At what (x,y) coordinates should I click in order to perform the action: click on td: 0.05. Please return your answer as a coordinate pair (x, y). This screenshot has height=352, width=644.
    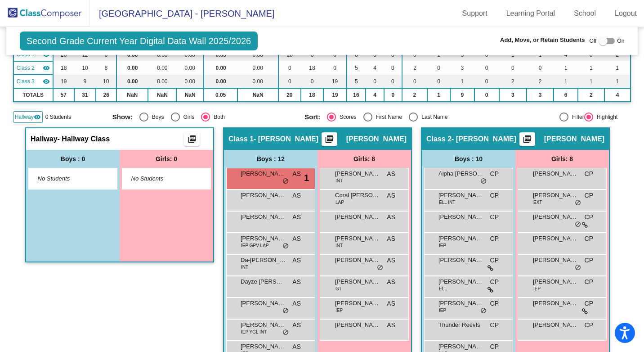
    Looking at the image, I should click on (221, 95).